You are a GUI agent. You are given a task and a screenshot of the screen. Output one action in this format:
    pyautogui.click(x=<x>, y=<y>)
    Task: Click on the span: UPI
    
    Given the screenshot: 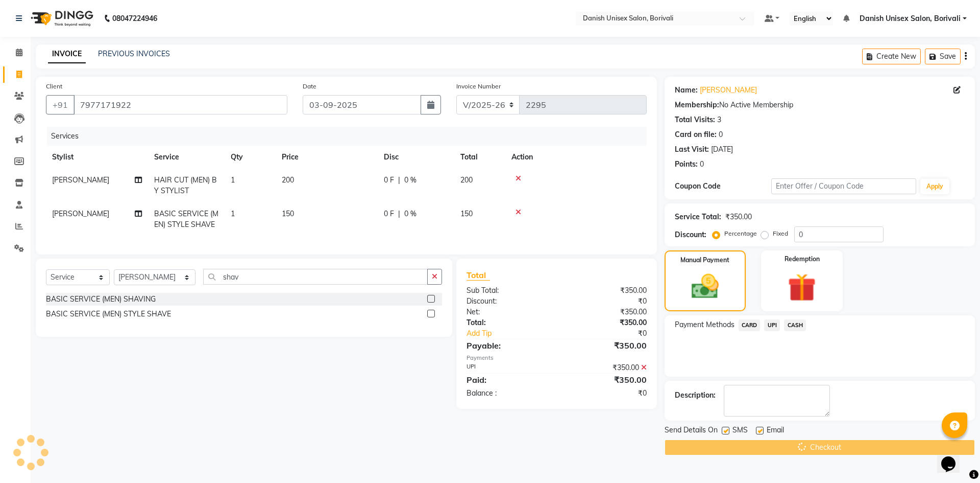 What is the action you would take?
    pyautogui.click(x=772, y=324)
    